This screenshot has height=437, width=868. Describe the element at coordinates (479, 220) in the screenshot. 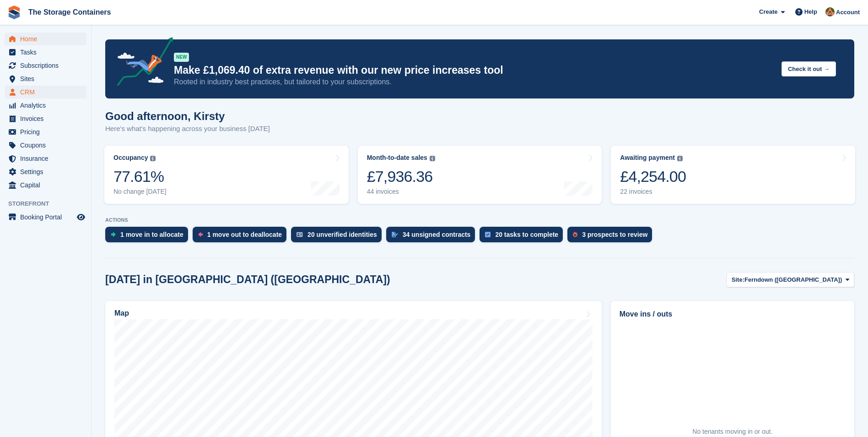

I see `p: ACTIONS` at that location.